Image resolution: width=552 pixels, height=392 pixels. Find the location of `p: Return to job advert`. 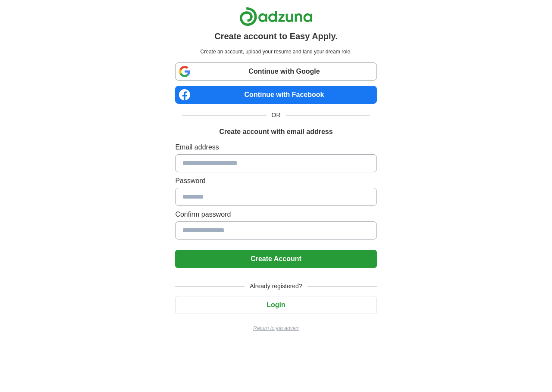

p: Return to job advert is located at coordinates (275, 328).